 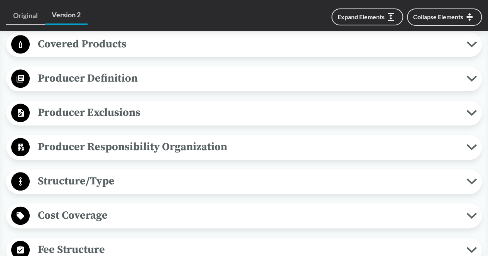 What do you see at coordinates (244, 182) in the screenshot?
I see `button: Structure/Type` at bounding box center [244, 182].